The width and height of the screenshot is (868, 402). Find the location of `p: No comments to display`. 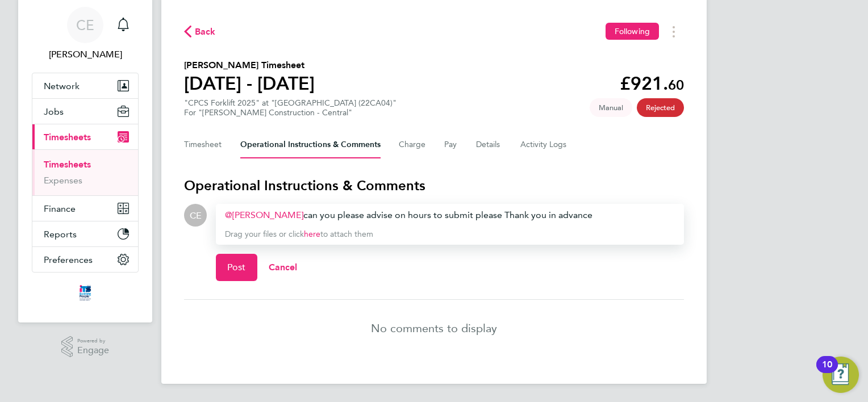

p: No comments to display is located at coordinates (434, 328).